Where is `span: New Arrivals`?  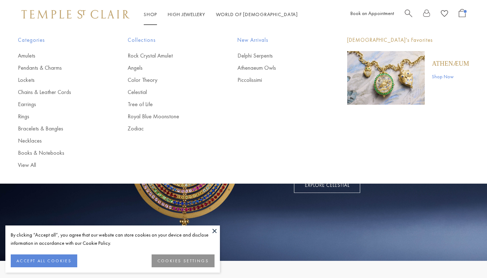 span: New Arrivals is located at coordinates (278, 40).